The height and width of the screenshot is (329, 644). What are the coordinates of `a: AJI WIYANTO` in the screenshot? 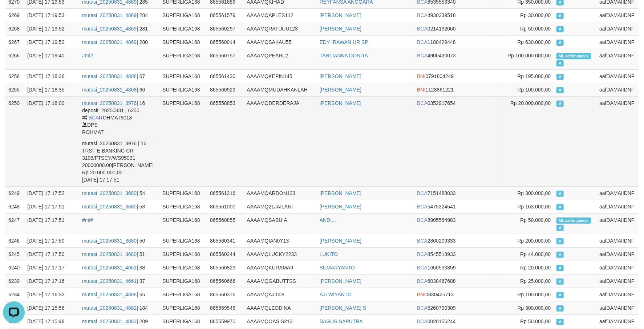 It's located at (336, 295).